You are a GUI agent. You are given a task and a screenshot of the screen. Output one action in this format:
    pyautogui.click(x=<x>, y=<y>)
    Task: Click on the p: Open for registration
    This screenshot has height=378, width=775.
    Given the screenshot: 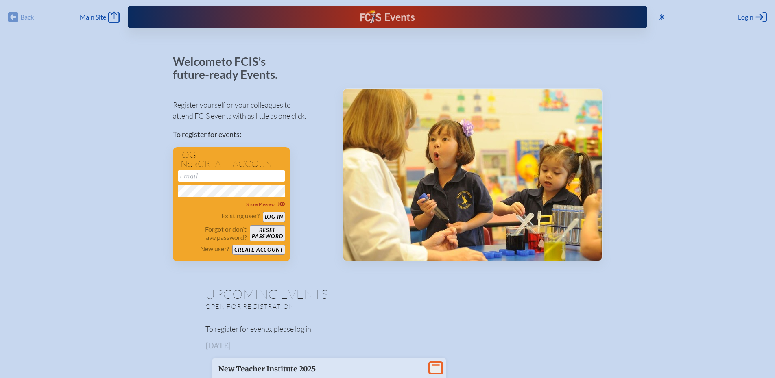 What is the action you would take?
    pyautogui.click(x=313, y=307)
    